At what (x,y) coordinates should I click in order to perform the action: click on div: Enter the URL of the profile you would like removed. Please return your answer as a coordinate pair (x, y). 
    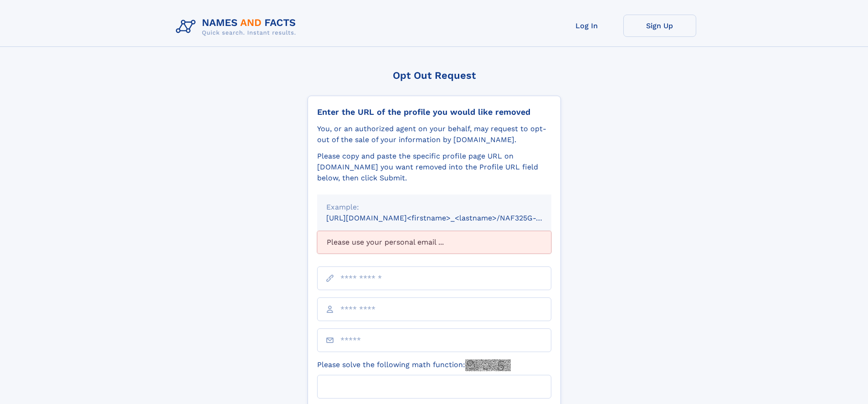
    Looking at the image, I should click on (434, 112).